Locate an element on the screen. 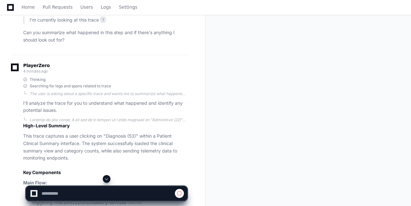 Image resolution: width=411 pixels, height=206 pixels. h2: Key Components is located at coordinates (105, 172).